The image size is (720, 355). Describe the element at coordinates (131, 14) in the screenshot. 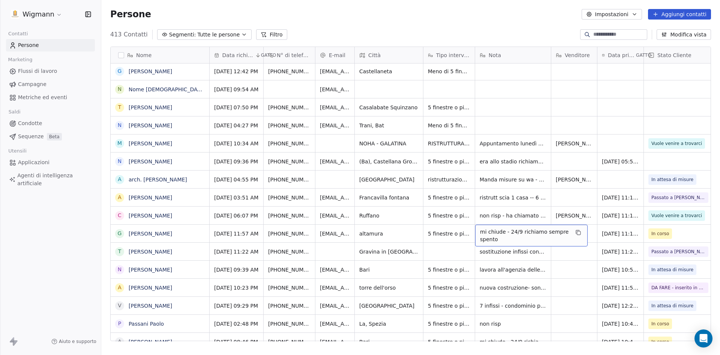

I see `font: Persone` at that location.